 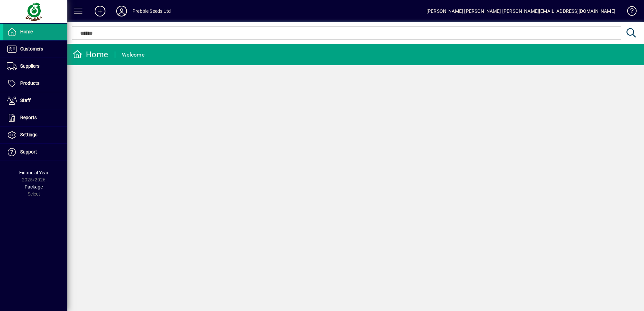 I want to click on span: Customers, so click(x=31, y=49).